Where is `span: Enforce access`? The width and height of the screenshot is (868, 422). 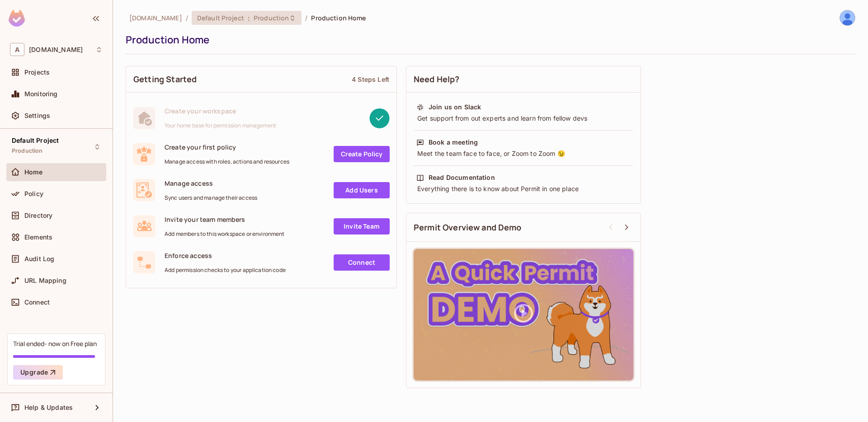
span: Enforce access is located at coordinates (225, 255).